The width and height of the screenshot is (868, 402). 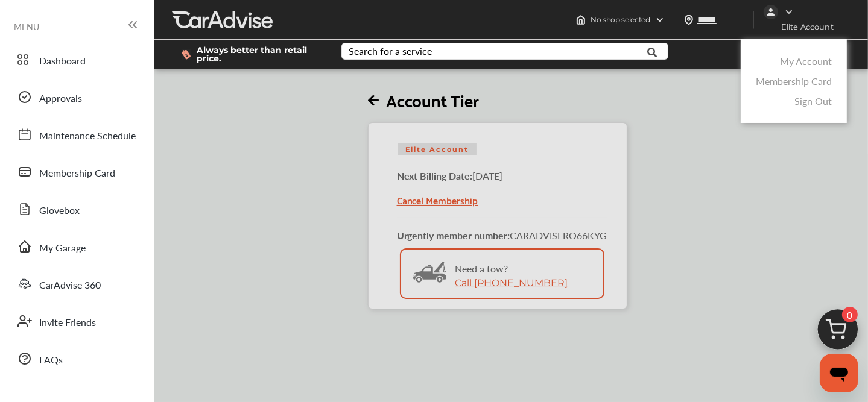 What do you see at coordinates (806, 61) in the screenshot?
I see `a: My Account` at bounding box center [806, 61].